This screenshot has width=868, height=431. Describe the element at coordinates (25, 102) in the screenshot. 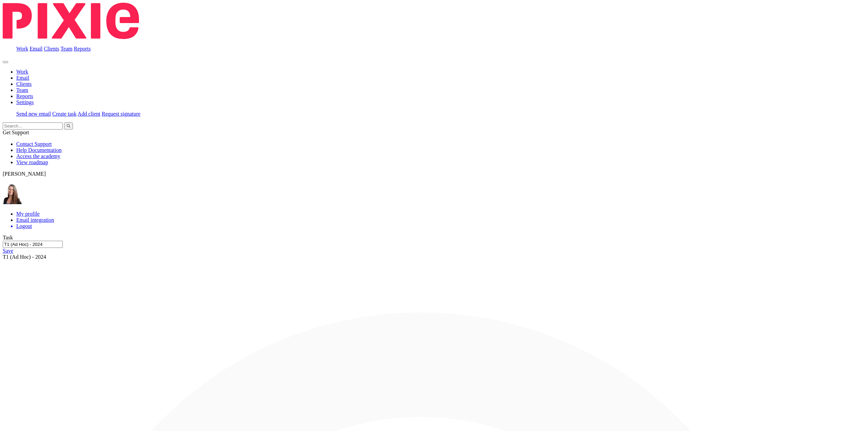

I see `a: Settings` at that location.